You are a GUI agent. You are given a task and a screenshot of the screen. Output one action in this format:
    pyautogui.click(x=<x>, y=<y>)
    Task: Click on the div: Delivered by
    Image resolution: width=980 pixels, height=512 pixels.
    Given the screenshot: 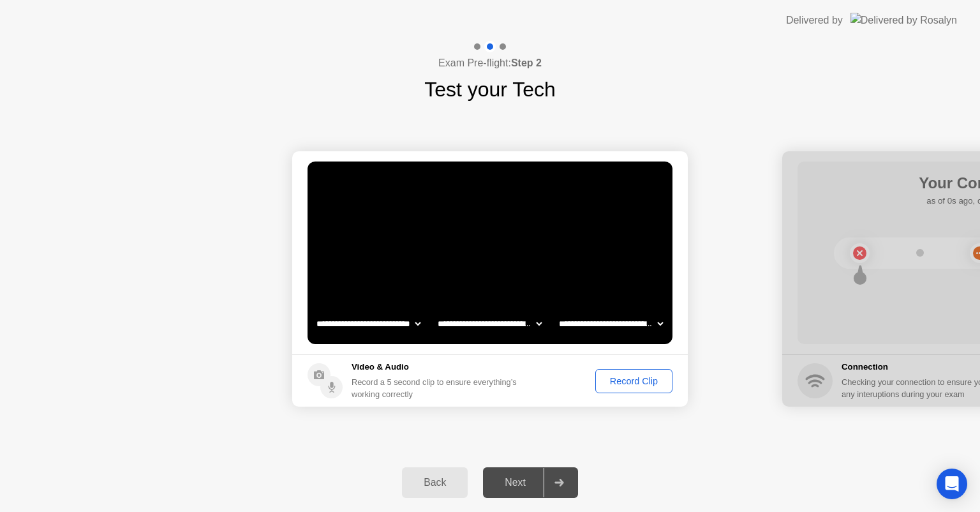 What is the action you would take?
    pyautogui.click(x=814, y=20)
    